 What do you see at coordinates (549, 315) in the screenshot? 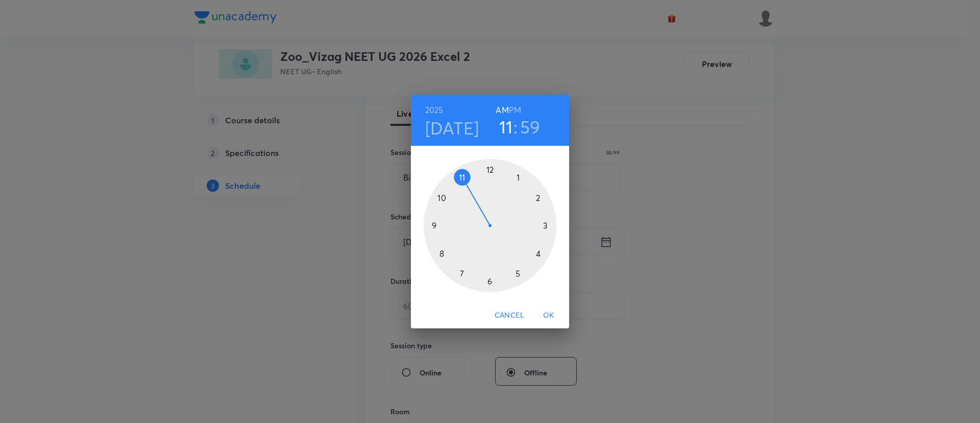
I see `button: OK` at bounding box center [549, 315].